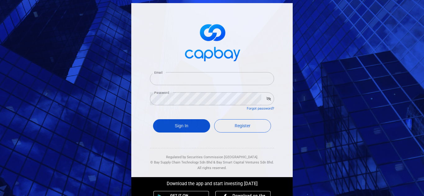  What do you see at coordinates (162, 93) in the screenshot?
I see `label: Password` at bounding box center [162, 93].